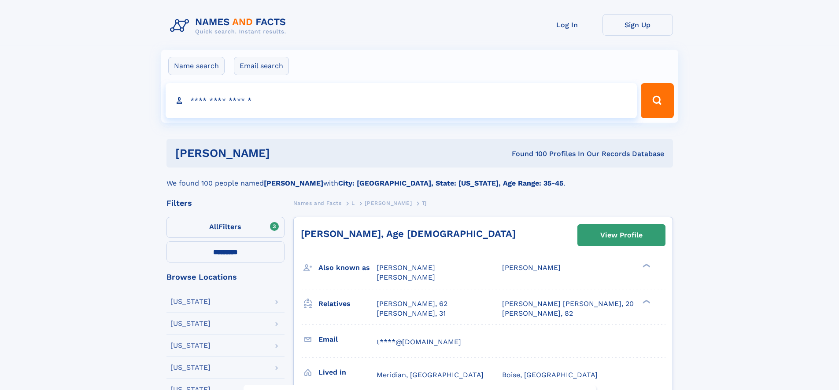  Describe the element at coordinates (353, 203) in the screenshot. I see `a: L` at that location.